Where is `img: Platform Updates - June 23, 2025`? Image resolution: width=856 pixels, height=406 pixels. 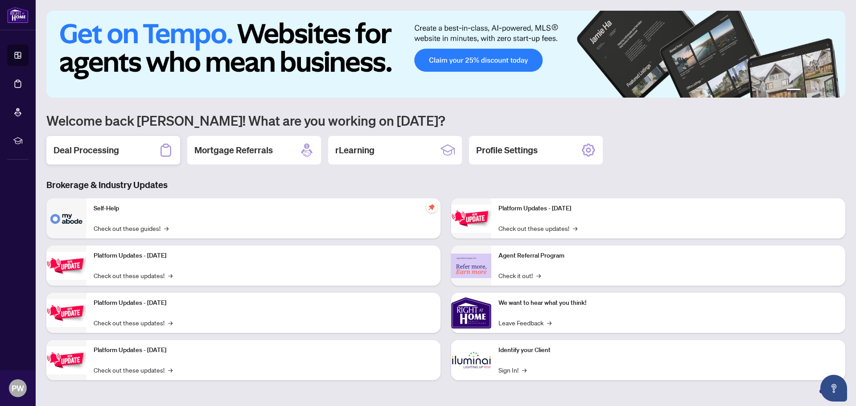
img: Platform Updates - June 23, 2025 is located at coordinates (471, 219).